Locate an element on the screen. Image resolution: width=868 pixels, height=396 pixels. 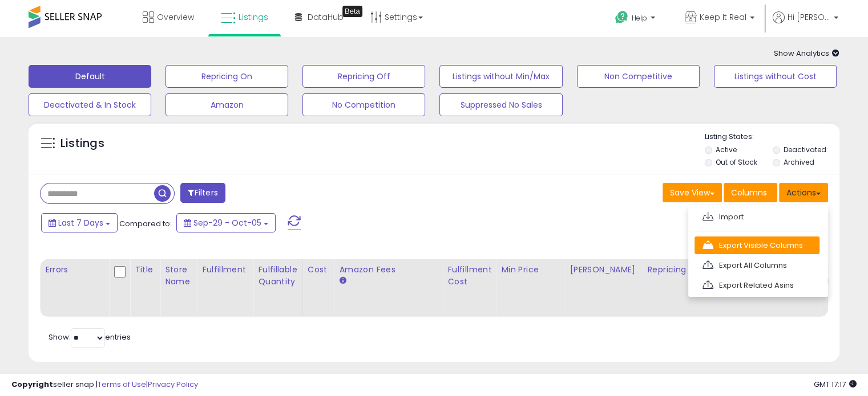
small: Amazon Fees. is located at coordinates (342, 281).